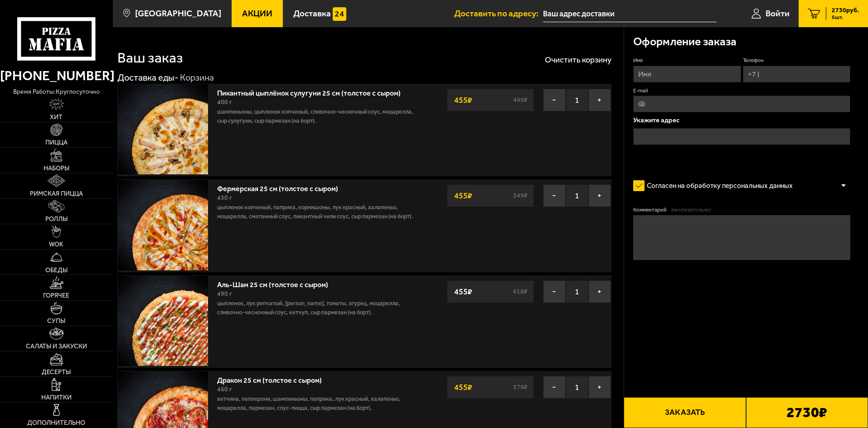 This screenshot has height=428, width=868. I want to click on span: 460 г, so click(224, 389).